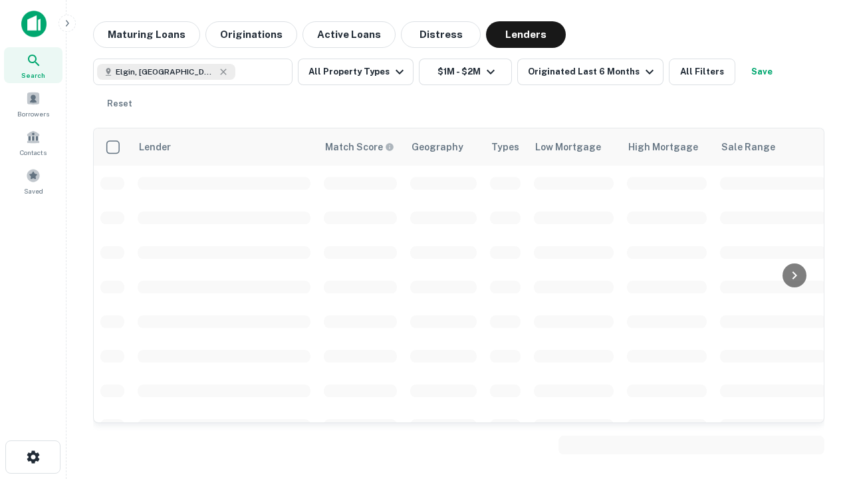 The image size is (851, 479). I want to click on div: Originated Last 6 Months, so click(593, 72).